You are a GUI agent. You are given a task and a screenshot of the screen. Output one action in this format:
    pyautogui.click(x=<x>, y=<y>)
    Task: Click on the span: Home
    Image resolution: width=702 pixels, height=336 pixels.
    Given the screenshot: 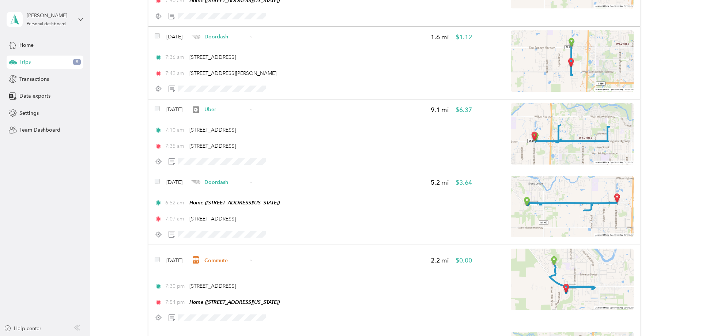 What is the action you would take?
    pyautogui.click(x=26, y=45)
    